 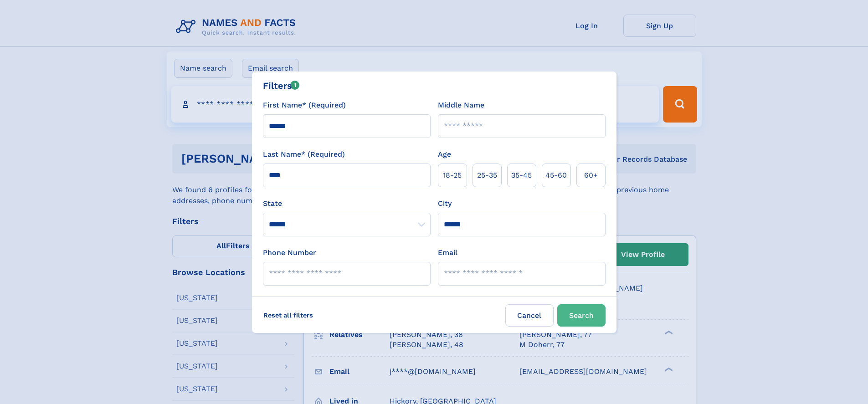 I want to click on label: Last Name* (Required), so click(x=304, y=155).